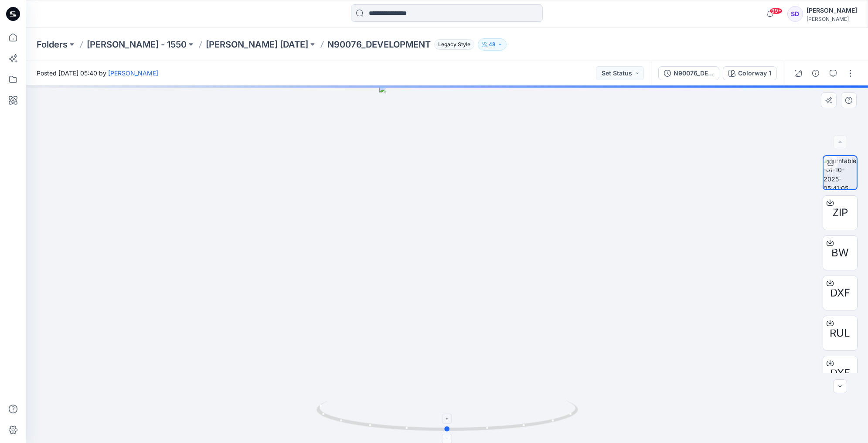  I want to click on button: 48, so click(493, 45).